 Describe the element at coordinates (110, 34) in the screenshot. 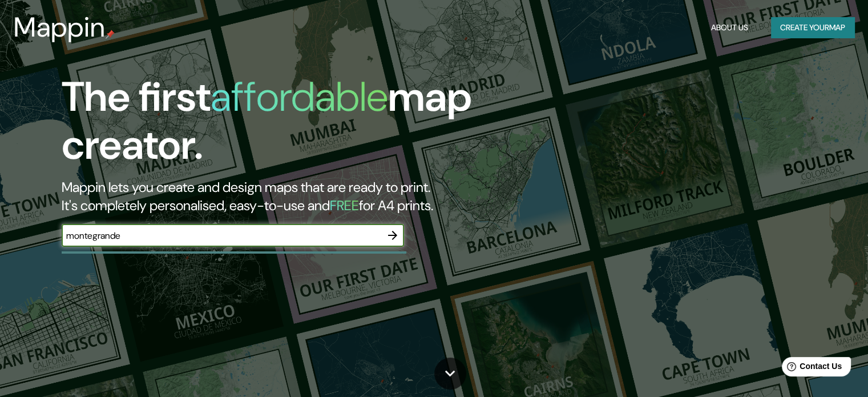

I see `img: mappin-pin` at that location.